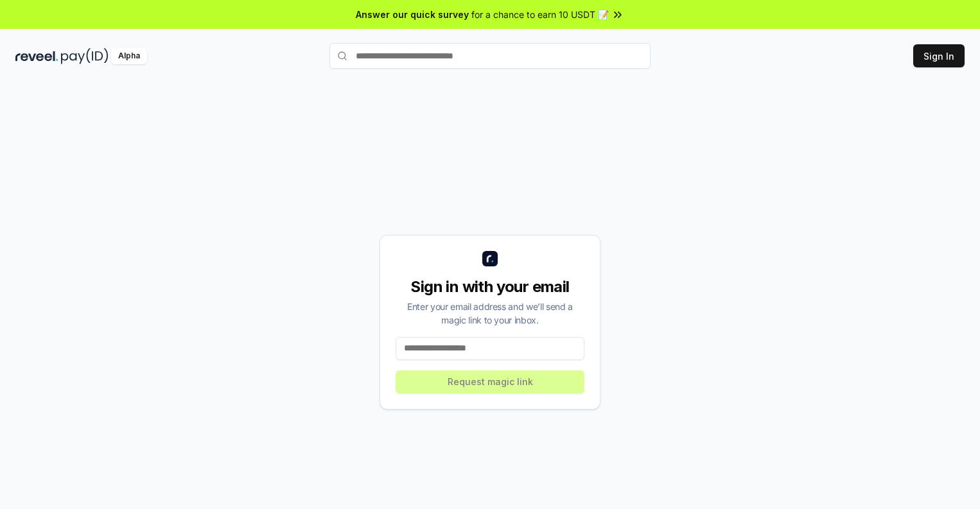 The width and height of the screenshot is (980, 509). I want to click on button: Sign In, so click(939, 56).